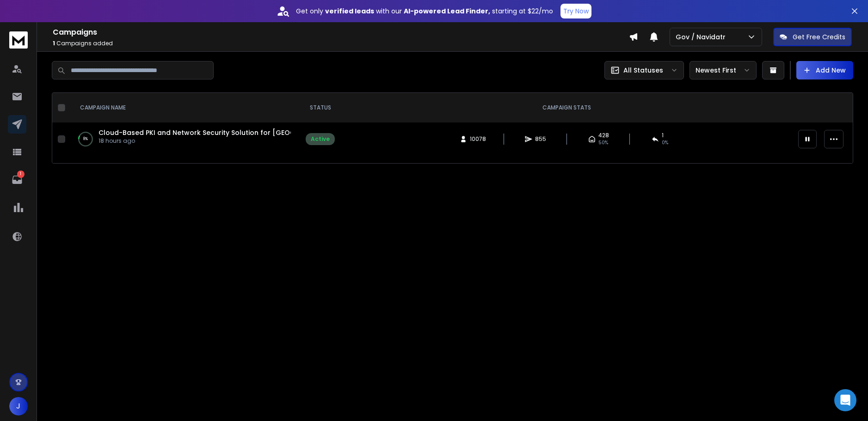  What do you see at coordinates (644, 70) in the screenshot?
I see `p: All Statuses` at bounding box center [644, 70].